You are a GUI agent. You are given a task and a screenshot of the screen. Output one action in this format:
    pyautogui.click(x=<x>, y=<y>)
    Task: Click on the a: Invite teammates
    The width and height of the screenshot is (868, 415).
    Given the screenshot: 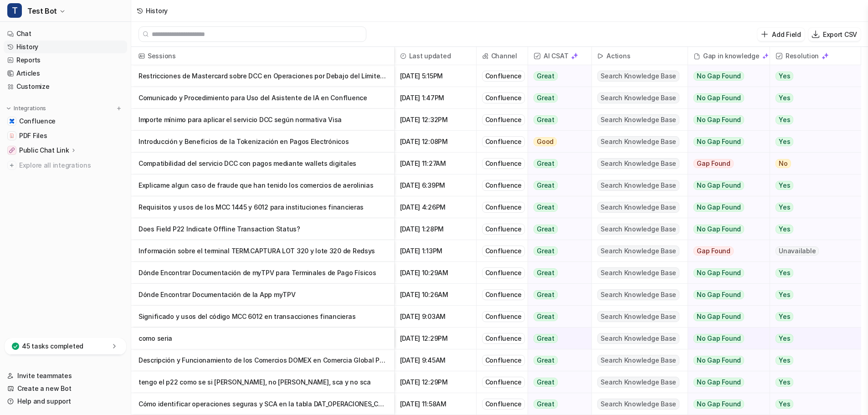 What is the action you would take?
    pyautogui.click(x=65, y=376)
    